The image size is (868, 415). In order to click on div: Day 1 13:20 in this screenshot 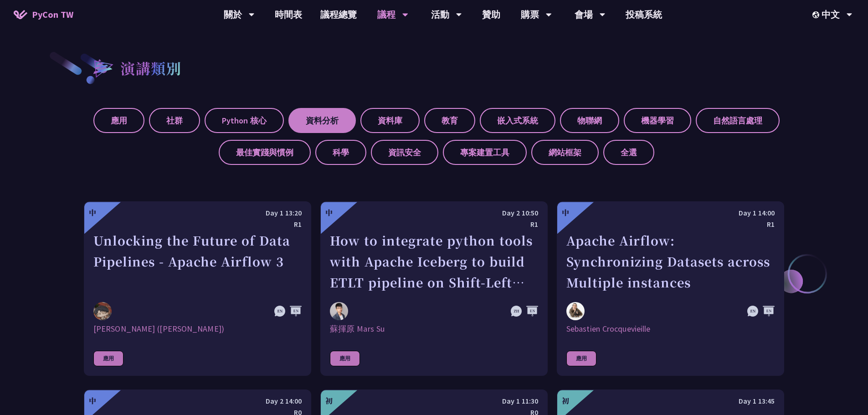, I will do `click(197, 212)`.